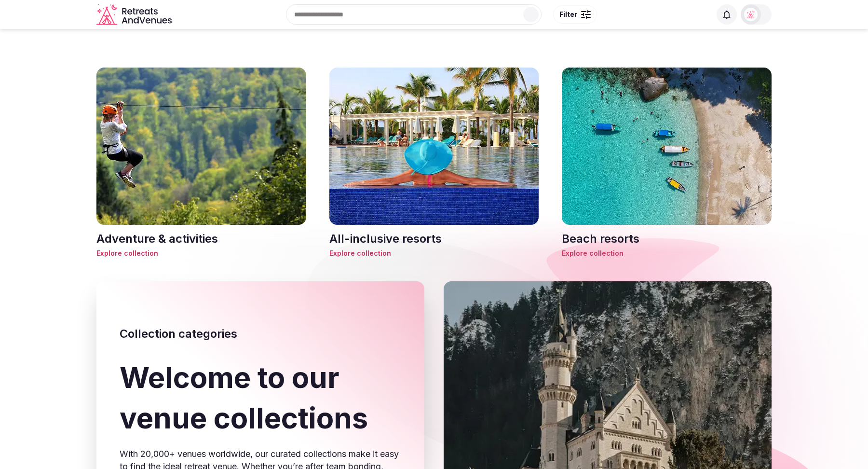  What do you see at coordinates (434, 163) in the screenshot?
I see `a: All-inclusive resortsAll-inclusive resortsExplore collection` at bounding box center [434, 163].